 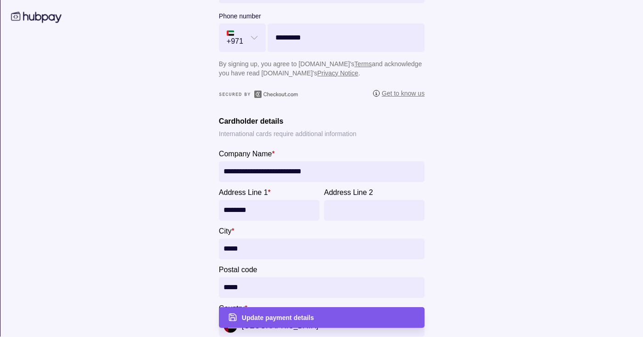 What do you see at coordinates (238, 269) in the screenshot?
I see `label: Postal code` at bounding box center [238, 269].